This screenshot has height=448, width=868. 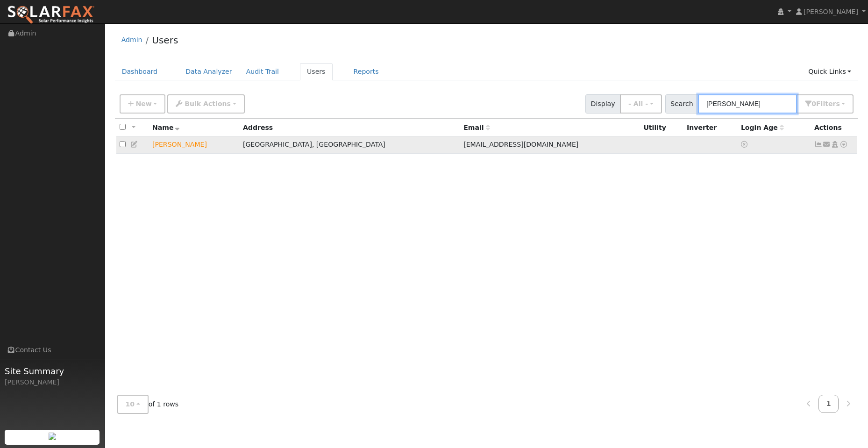 What do you see at coordinates (829, 403) in the screenshot?
I see `a: 1` at bounding box center [829, 403].